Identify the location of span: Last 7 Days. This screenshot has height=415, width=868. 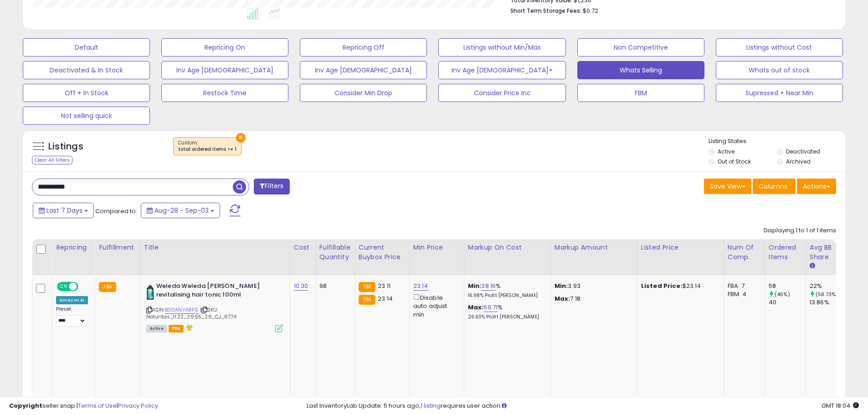
(64, 211).